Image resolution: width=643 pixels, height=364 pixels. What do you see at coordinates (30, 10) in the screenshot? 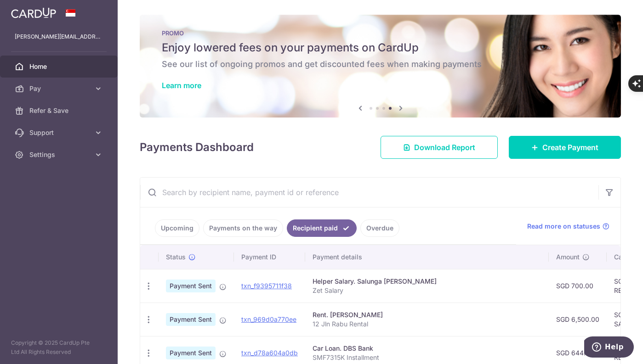
I see `span: Help` at bounding box center [30, 10].